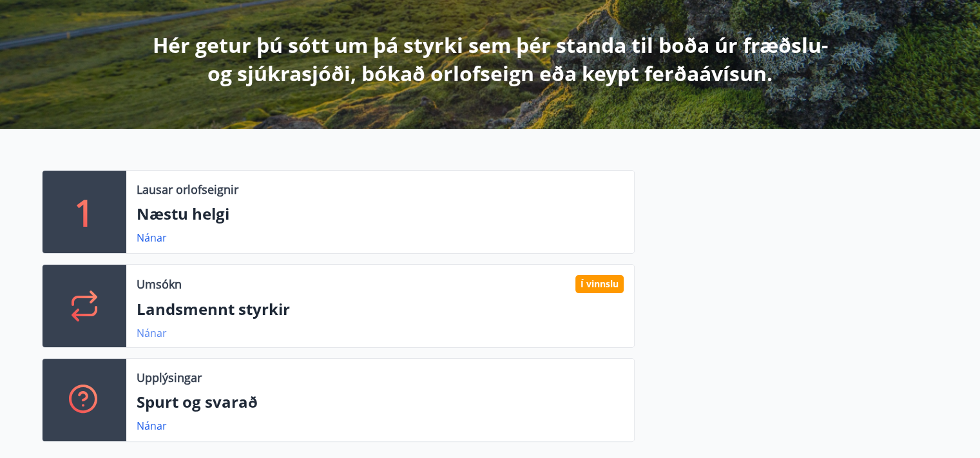 The height and width of the screenshot is (458, 980). What do you see at coordinates (84, 212) in the screenshot?
I see `p: 1` at bounding box center [84, 212].